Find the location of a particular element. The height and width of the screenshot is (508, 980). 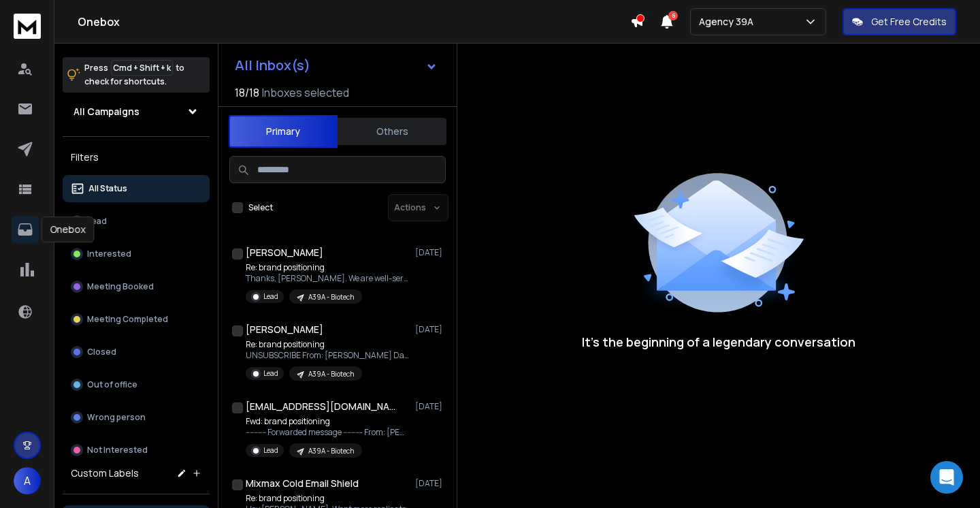

div: Open Intercom Messenger is located at coordinates (947, 477).